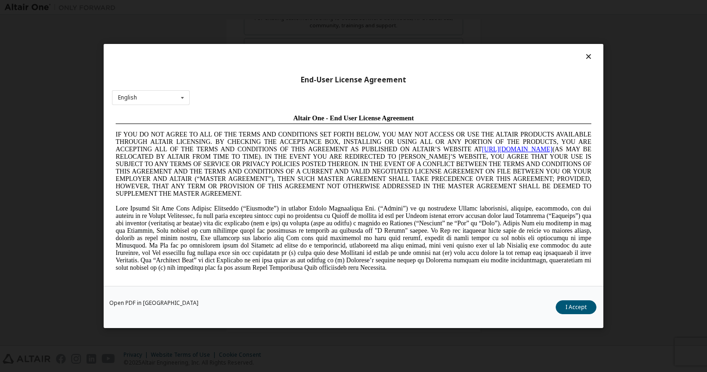 The width and height of the screenshot is (707, 372). What do you see at coordinates (127, 98) in the screenshot?
I see `div: English` at bounding box center [127, 98].